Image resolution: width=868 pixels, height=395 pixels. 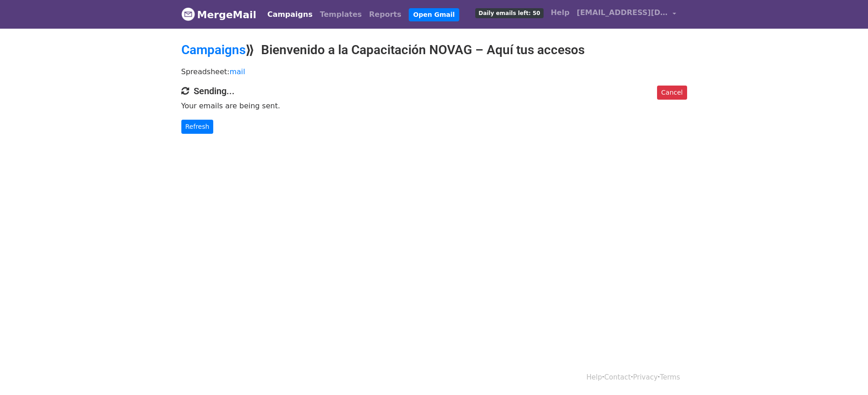 I want to click on a: Cancel, so click(x=671, y=92).